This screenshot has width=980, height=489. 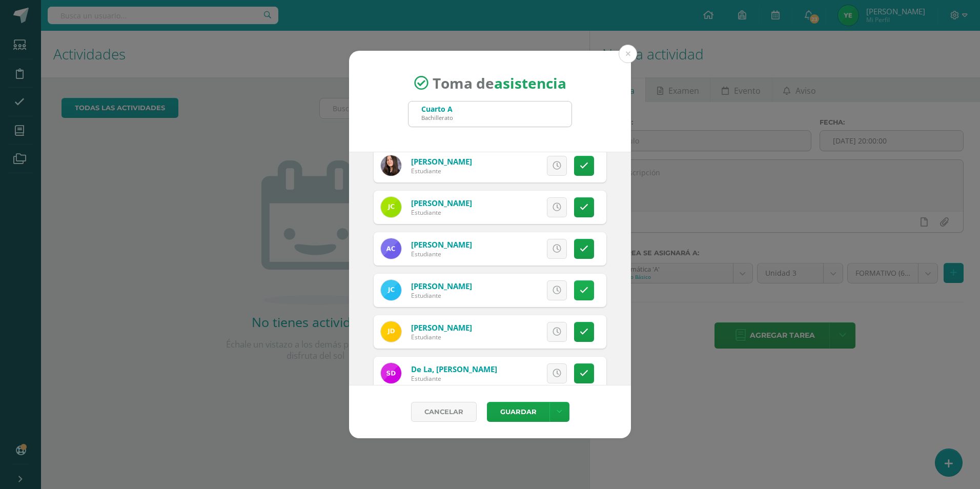 What do you see at coordinates (391, 332) in the screenshot?
I see `img: 831ea23916f745c8af03e09c4432d7dd.png` at bounding box center [391, 332].